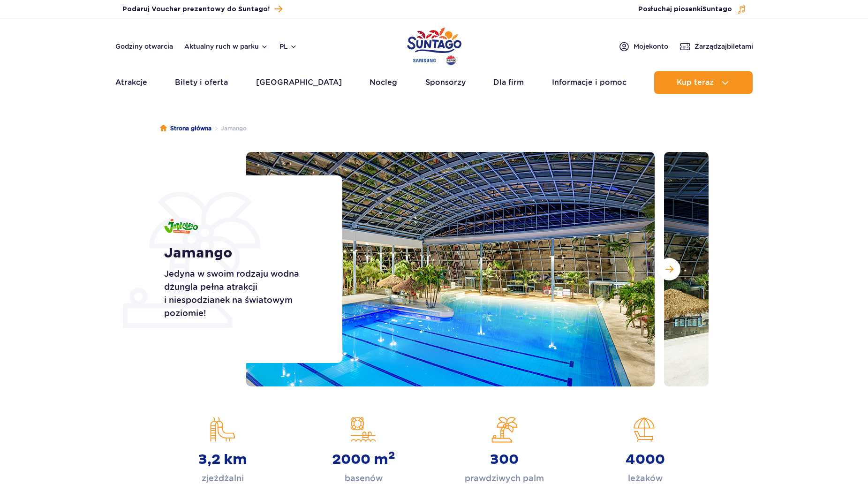  What do you see at coordinates (685, 10) in the screenshot?
I see `span: Posłuchaj piosenki` at bounding box center [685, 10].